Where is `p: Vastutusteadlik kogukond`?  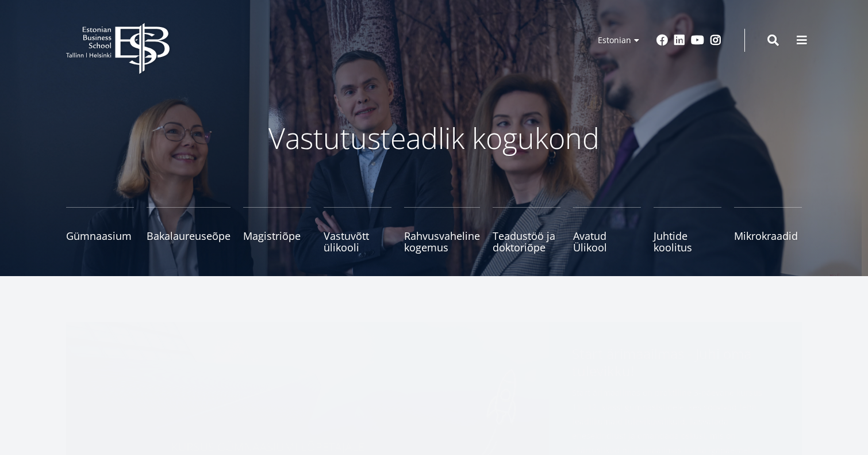
p: Vastutusteadlik kogukond is located at coordinates (434, 138).